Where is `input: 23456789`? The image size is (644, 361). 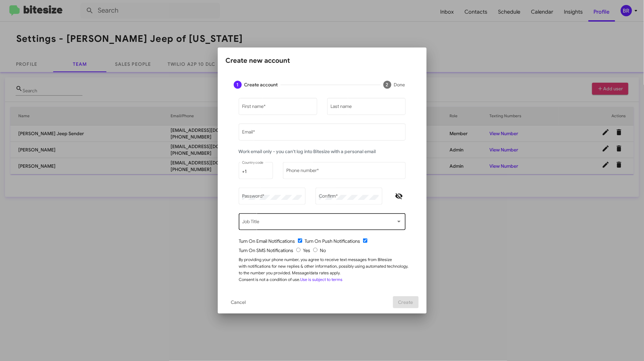
input: 23456789 is located at coordinates (344, 172).